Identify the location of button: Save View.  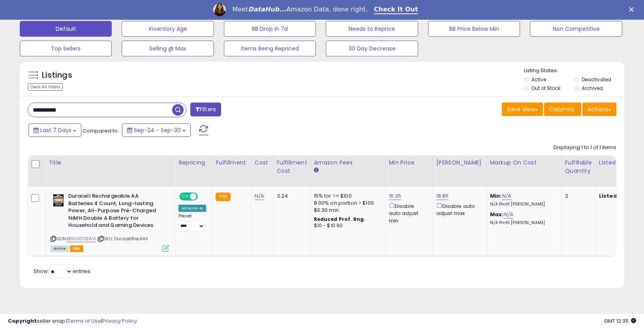
(522, 109).